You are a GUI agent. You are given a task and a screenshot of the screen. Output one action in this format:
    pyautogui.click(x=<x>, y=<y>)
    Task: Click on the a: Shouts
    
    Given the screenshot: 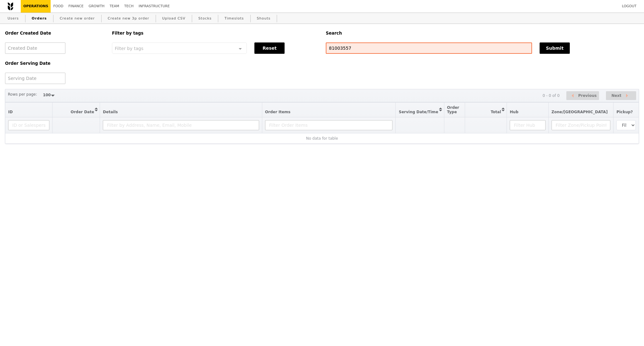 What is the action you would take?
    pyautogui.click(x=264, y=18)
    